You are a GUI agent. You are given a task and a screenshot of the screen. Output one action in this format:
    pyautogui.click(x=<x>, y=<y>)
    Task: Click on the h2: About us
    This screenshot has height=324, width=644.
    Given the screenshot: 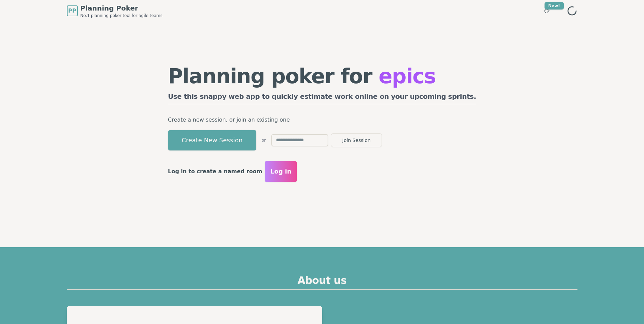 What is the action you would take?
    pyautogui.click(x=322, y=282)
    